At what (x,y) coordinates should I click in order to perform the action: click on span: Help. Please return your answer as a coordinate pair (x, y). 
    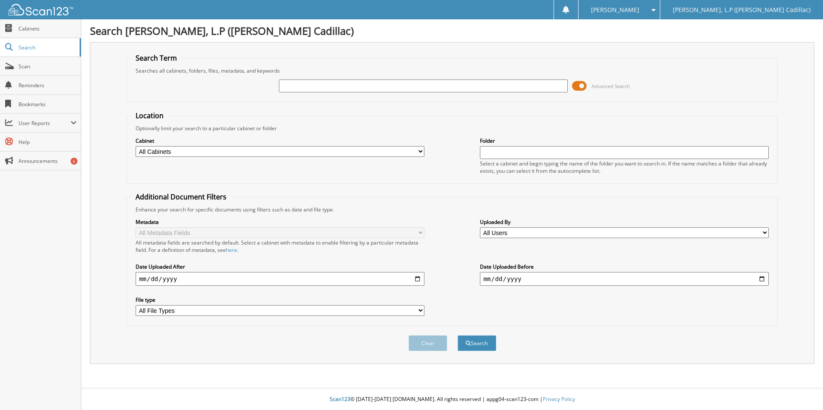
    Looking at the image, I should click on (47, 142).